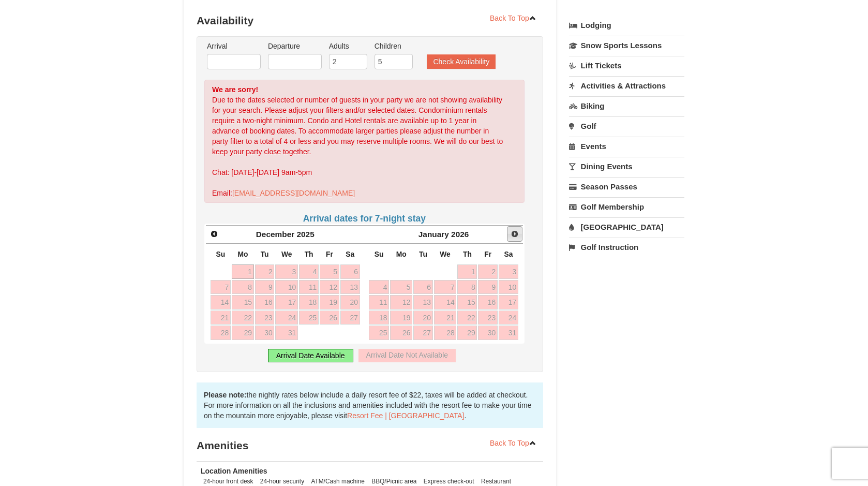 This screenshot has height=486, width=868. I want to click on strong: Location Amenities, so click(234, 471).